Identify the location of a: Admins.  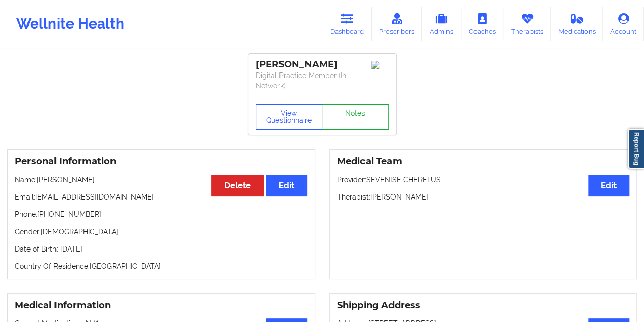
(441, 24).